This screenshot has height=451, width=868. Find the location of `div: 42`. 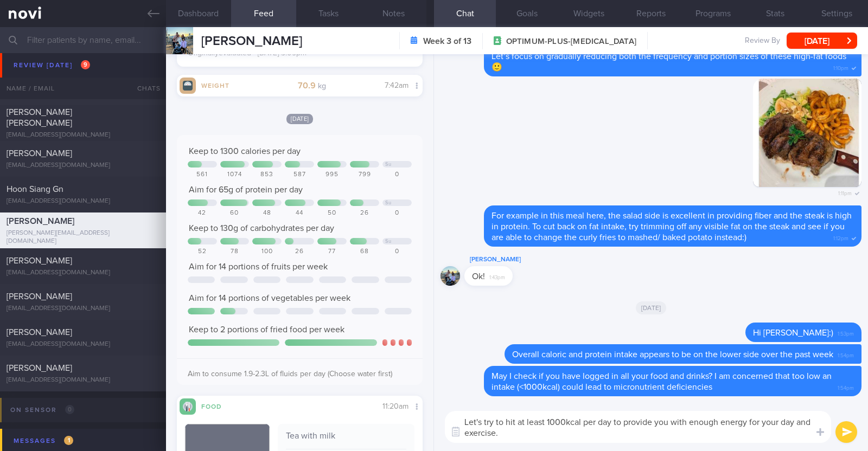

div: 42 is located at coordinates (203, 213).